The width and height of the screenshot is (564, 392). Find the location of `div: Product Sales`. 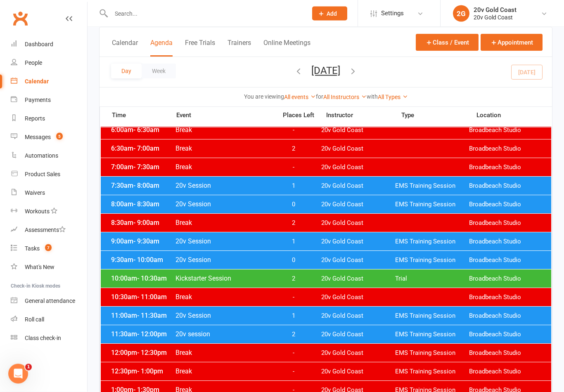

div: Product Sales is located at coordinates (42, 175).